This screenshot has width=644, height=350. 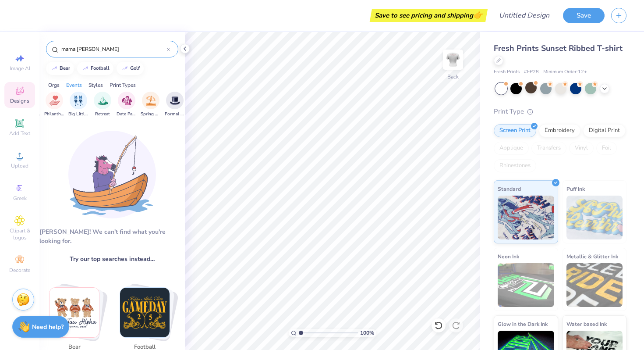 What do you see at coordinates (20, 234) in the screenshot?
I see `span: Clipart & logos` at bounding box center [20, 234].